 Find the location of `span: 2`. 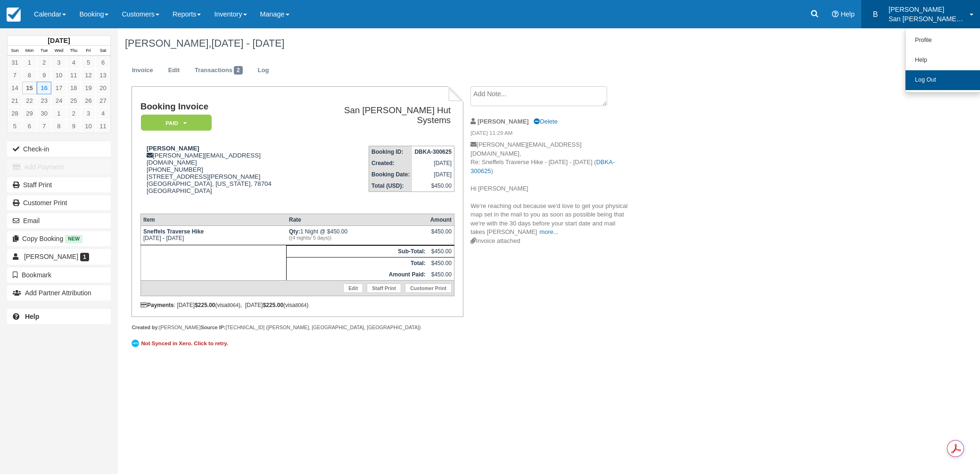

span: 2 is located at coordinates (238, 70).